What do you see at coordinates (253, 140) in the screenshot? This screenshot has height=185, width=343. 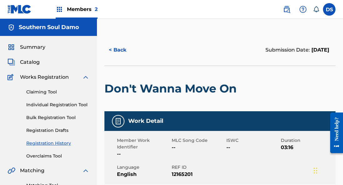 I see `span: ISWC` at bounding box center [253, 140].